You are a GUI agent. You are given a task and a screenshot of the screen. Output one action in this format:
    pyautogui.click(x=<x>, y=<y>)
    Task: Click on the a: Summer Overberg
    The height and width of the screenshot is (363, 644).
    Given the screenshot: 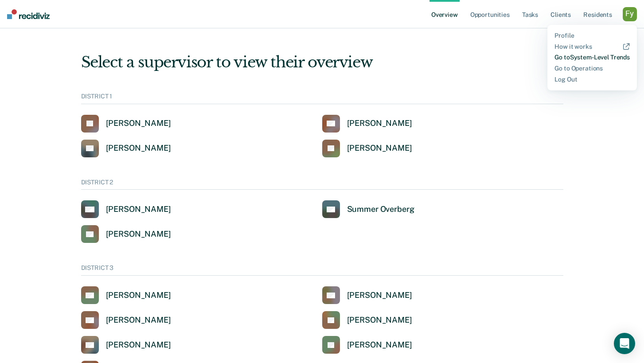 What is the action you would take?
    pyautogui.click(x=368, y=209)
    